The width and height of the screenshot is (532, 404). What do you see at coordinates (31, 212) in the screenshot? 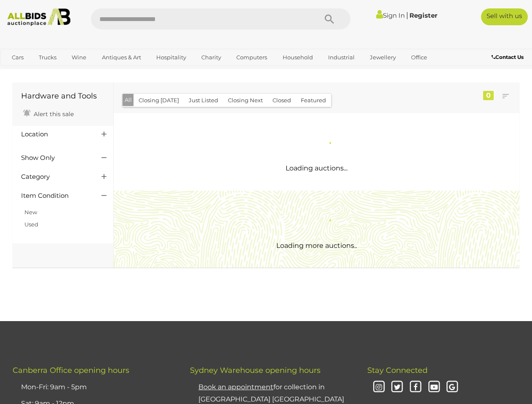
I see `a: New` at bounding box center [31, 212].